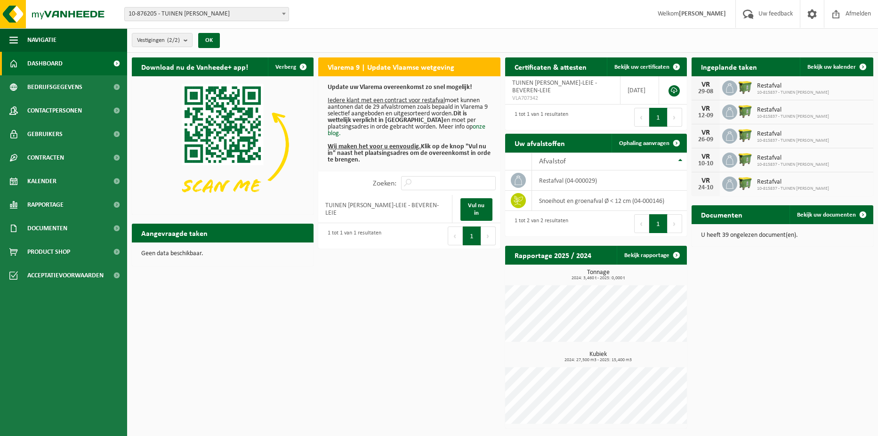 This screenshot has height=436, width=878. Describe the element at coordinates (540, 143) in the screenshot. I see `h2: Uw afvalstoffen` at that location.